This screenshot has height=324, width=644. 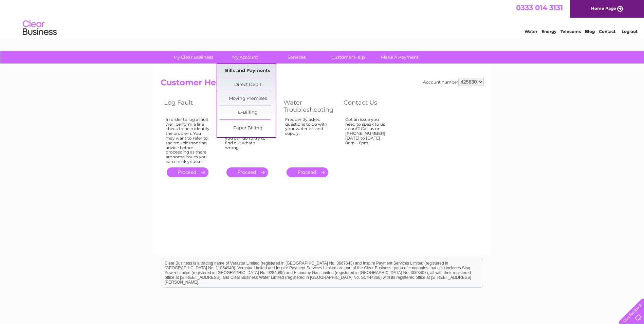 What do you see at coordinates (400, 57) in the screenshot?
I see `a: Make A Payment` at bounding box center [400, 57].